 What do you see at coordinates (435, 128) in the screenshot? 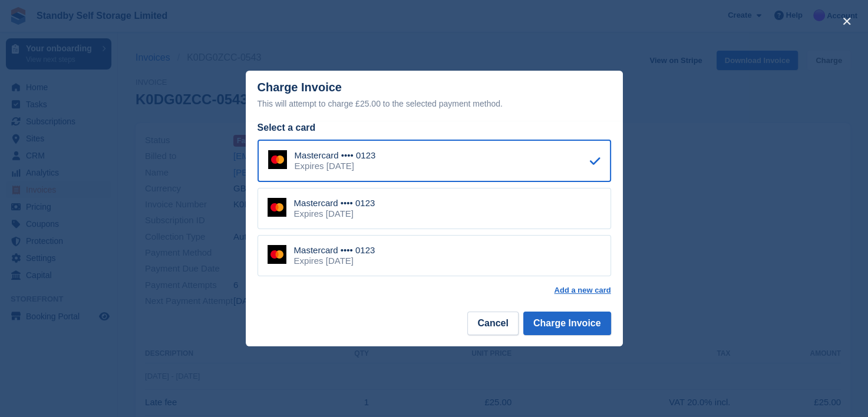
I see `div: Select a card` at bounding box center [435, 128].